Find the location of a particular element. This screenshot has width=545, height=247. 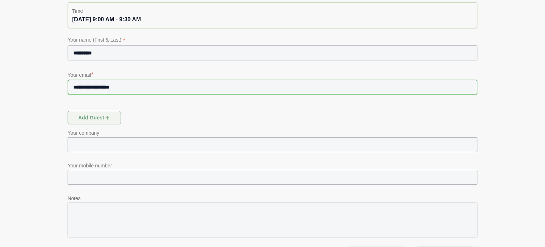

p: Your company is located at coordinates (273, 133).